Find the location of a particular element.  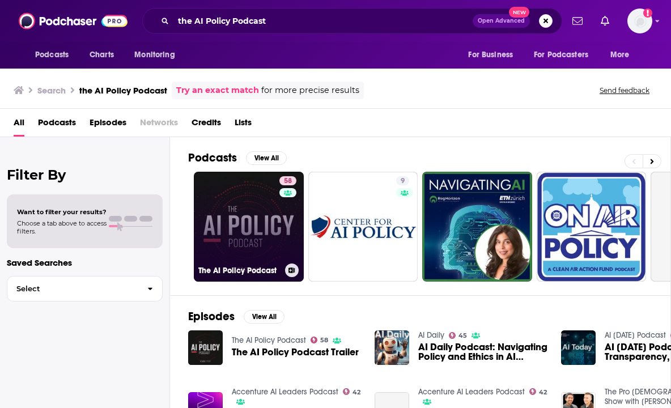

a: AI Today Podcast is located at coordinates (635, 335).